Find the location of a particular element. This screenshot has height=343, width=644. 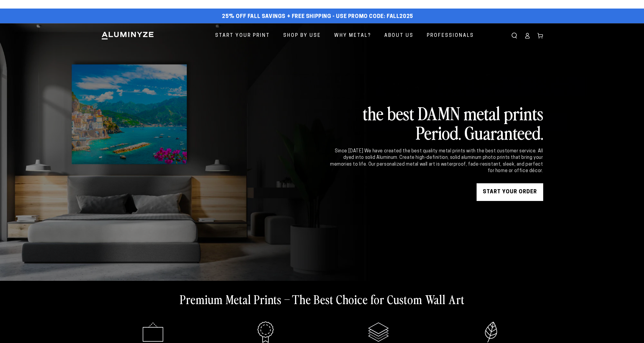

a: Shop By Use is located at coordinates (302, 35).